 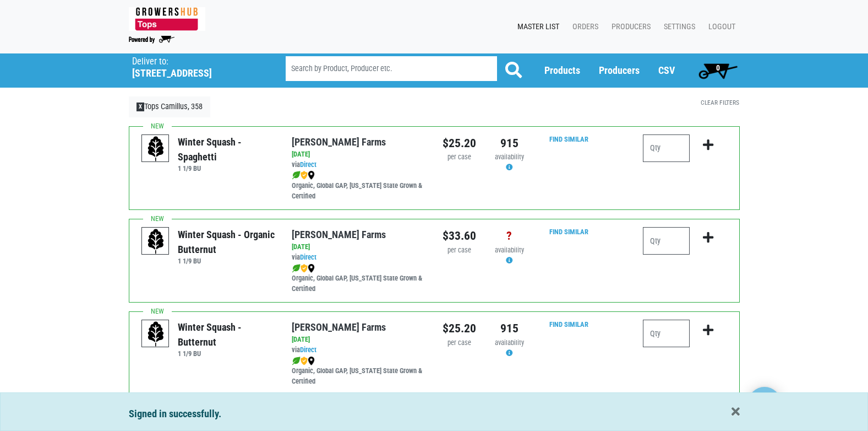 What do you see at coordinates (562, 70) in the screenshot?
I see `span: Products` at bounding box center [562, 70].